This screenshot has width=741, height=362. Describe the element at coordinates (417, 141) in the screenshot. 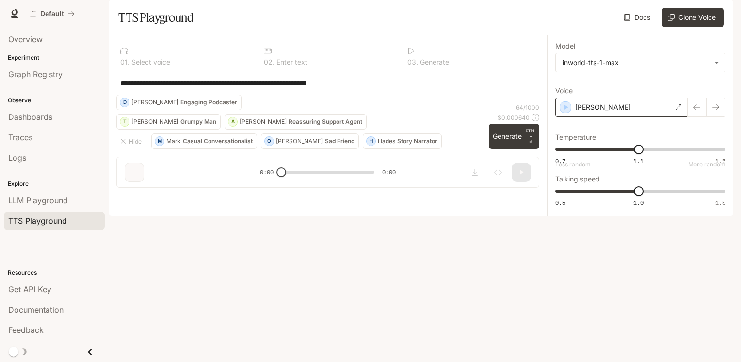

I see `p: Story Narrator` at that location.